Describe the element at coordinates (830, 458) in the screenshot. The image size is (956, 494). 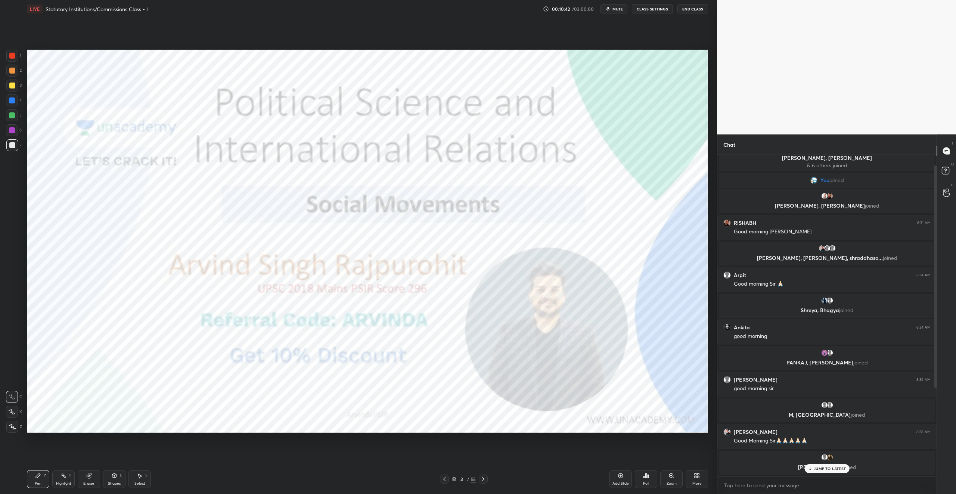
I see `img: f712695b7e95433fa99f64dd0a11f03c.jpg` at that location.